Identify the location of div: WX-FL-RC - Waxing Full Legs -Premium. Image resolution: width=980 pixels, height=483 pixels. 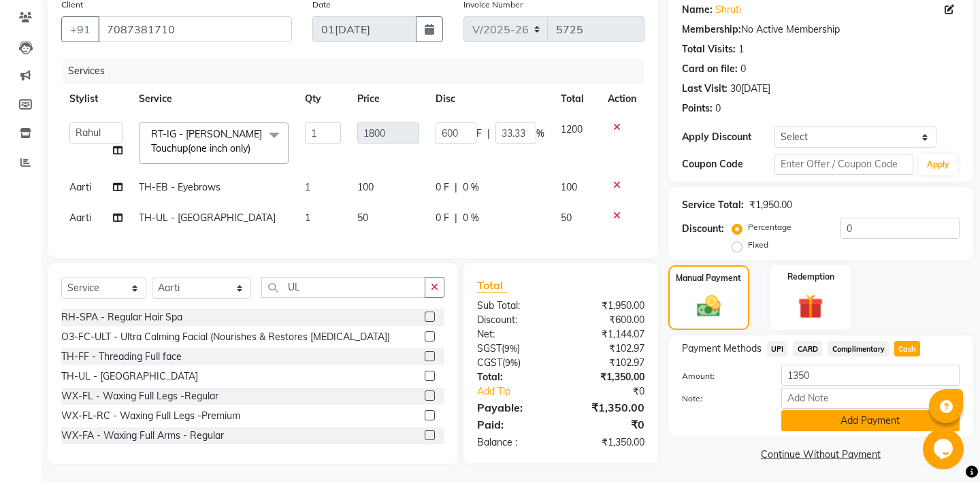
(150, 416).